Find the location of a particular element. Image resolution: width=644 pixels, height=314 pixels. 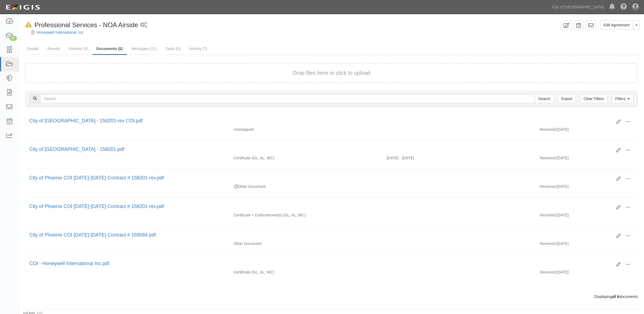

b: all 6 is located at coordinates (615, 297).